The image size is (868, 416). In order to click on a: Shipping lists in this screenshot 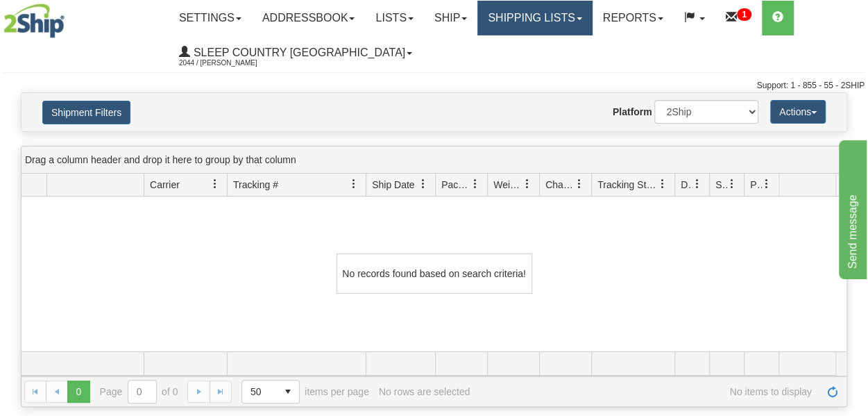, I will do `click(535, 18)`.